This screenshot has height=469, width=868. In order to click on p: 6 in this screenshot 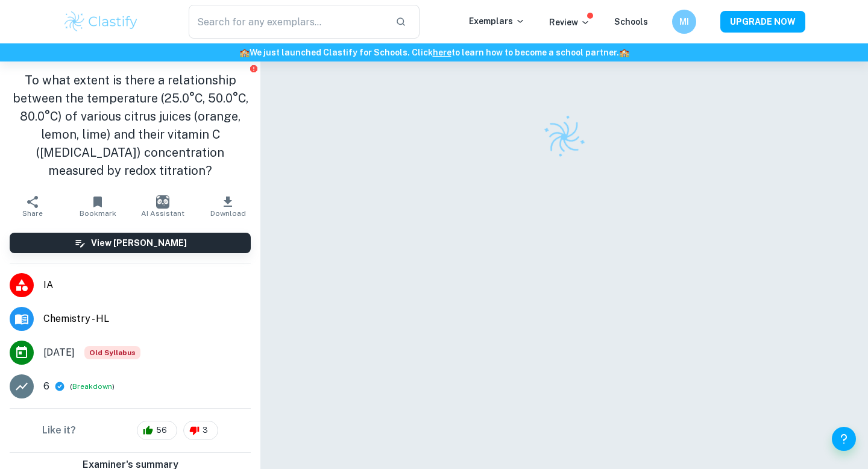, I will do `click(46, 386)`.